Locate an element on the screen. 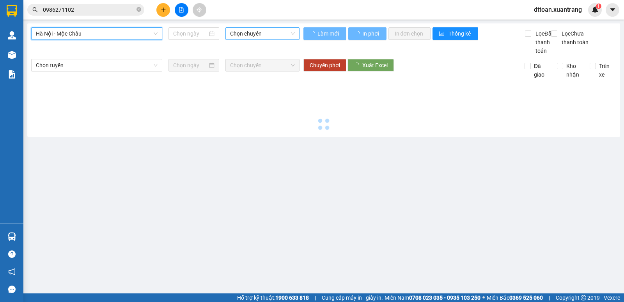  span: Trên xe is located at coordinates (606, 70).